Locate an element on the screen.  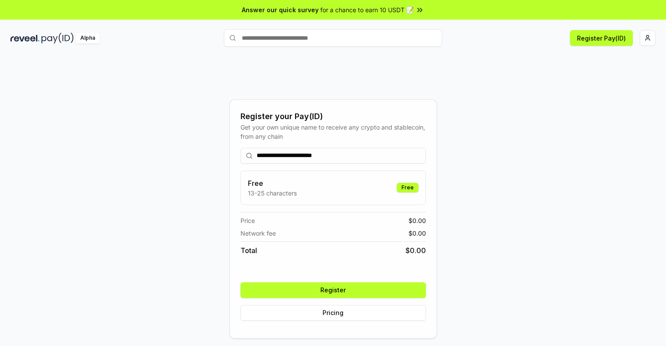
span: Network fee is located at coordinates (258, 233).